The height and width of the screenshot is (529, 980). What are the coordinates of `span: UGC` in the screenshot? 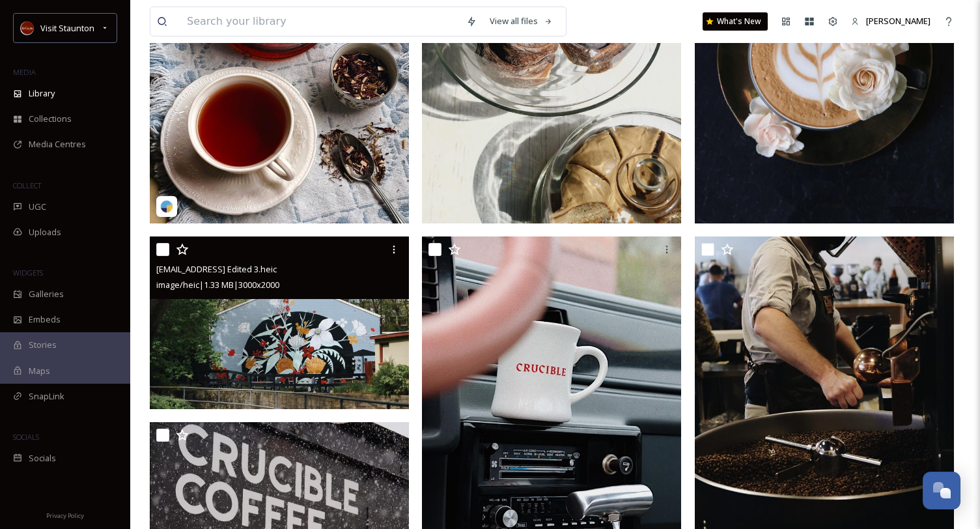 It's located at (37, 206).